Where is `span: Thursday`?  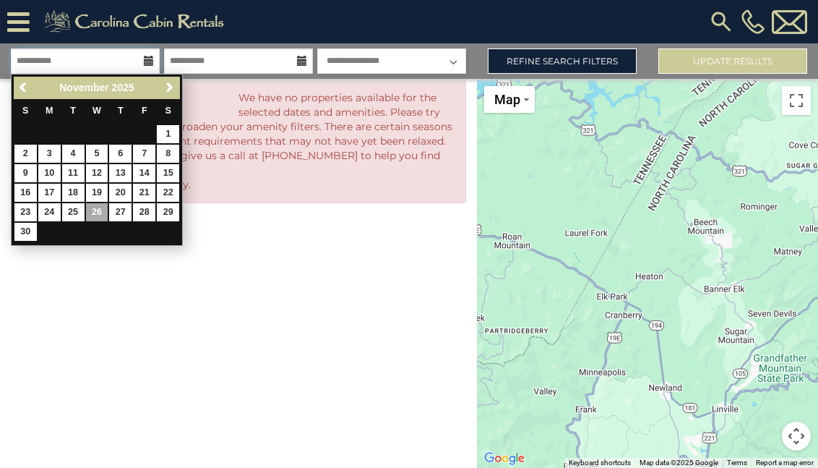 span: Thursday is located at coordinates (121, 111).